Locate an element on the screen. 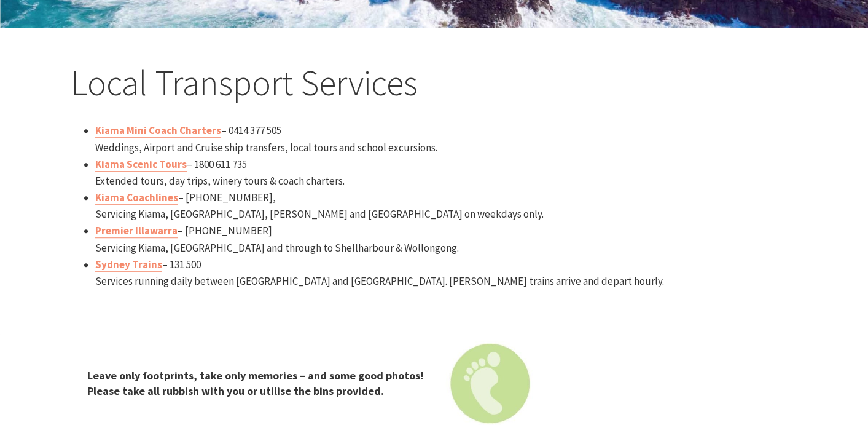  a: Kiama Coachlines is located at coordinates (136, 198).